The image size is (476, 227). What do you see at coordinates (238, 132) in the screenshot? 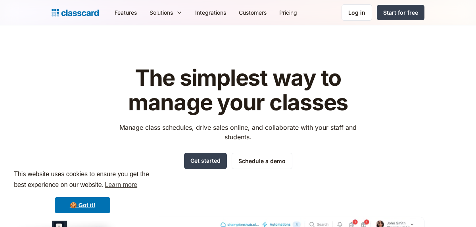
I see `p: Manage class schedules, drive sales online, and collaborate with your staff and students.` at bounding box center [238, 132].